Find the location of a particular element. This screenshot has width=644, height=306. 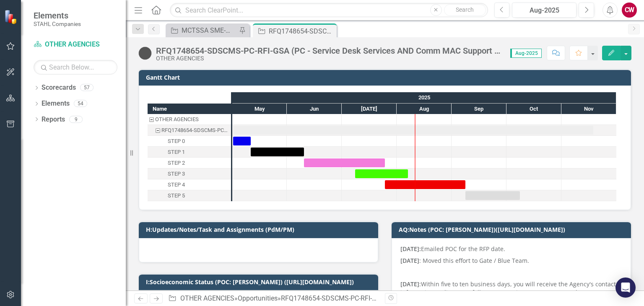

input: Search ClearPoint... is located at coordinates (329, 10).